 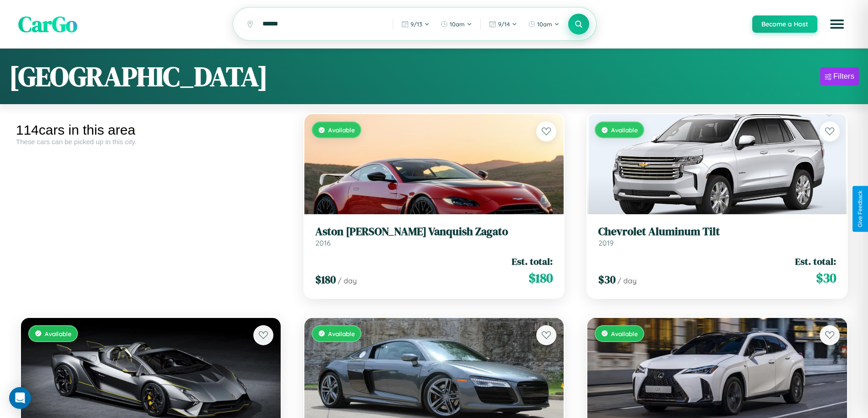 What do you see at coordinates (415, 24) in the screenshot?
I see `button: 9/13` at bounding box center [415, 24].